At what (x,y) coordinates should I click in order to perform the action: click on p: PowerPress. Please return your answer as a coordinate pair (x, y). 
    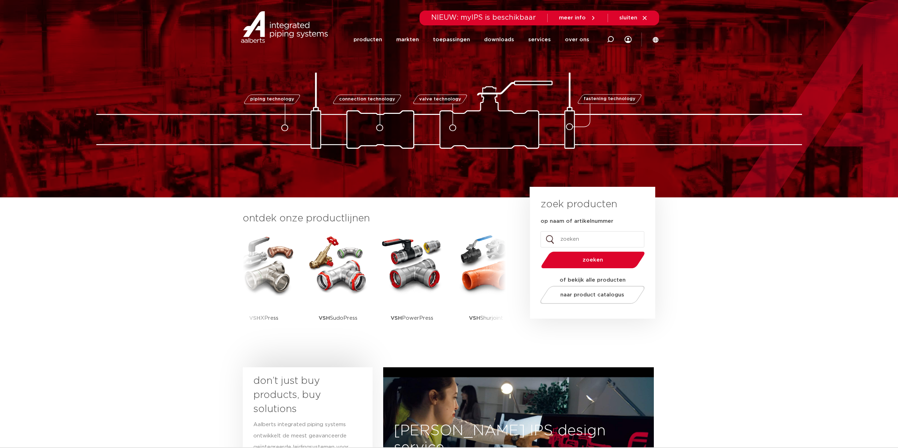
    Looking at the image, I should click on (412, 318).